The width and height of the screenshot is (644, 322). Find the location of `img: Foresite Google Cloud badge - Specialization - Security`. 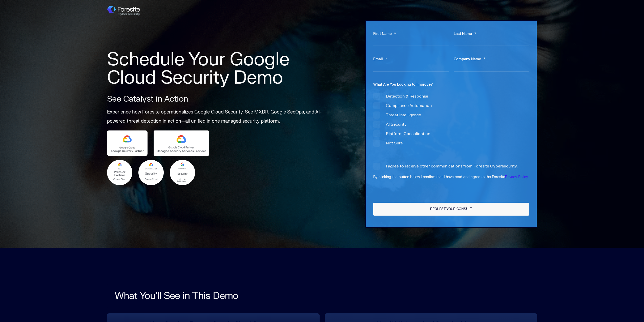

img: Foresite Google Cloud badge - Specialization - Security is located at coordinates (151, 172).